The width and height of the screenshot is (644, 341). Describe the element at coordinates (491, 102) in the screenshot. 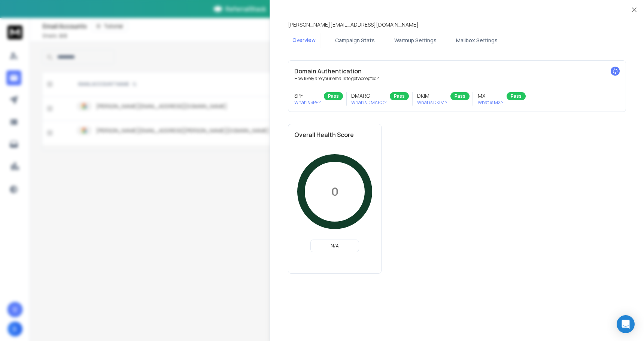

I see `p: What is MX ?` at that location.